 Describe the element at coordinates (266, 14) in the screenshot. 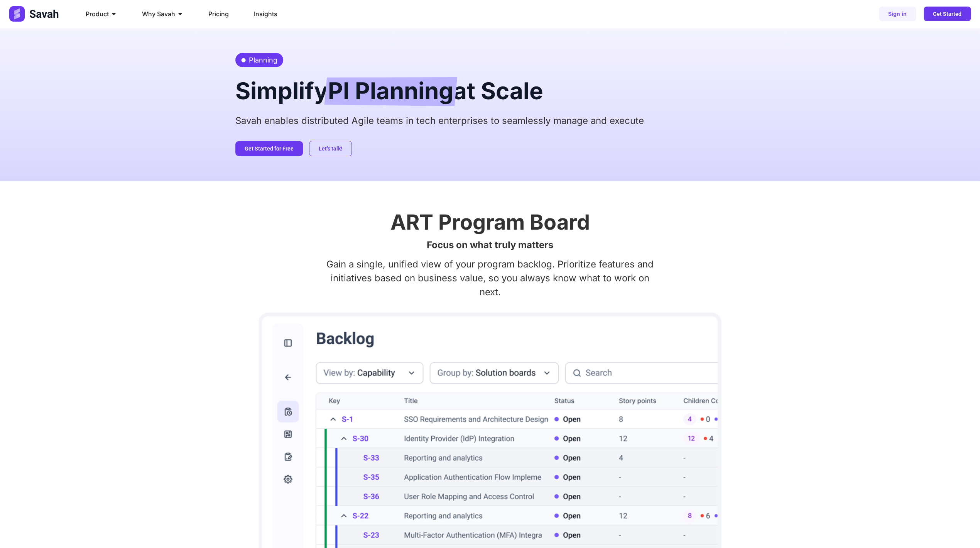

I see `span: Insights` at that location.